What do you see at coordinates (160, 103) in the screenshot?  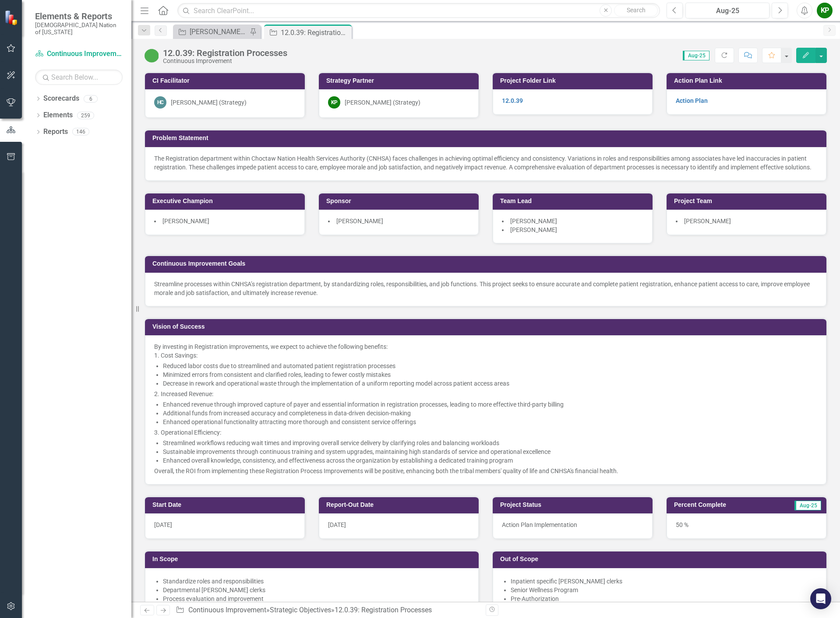 I see `div: HC` at bounding box center [160, 103].